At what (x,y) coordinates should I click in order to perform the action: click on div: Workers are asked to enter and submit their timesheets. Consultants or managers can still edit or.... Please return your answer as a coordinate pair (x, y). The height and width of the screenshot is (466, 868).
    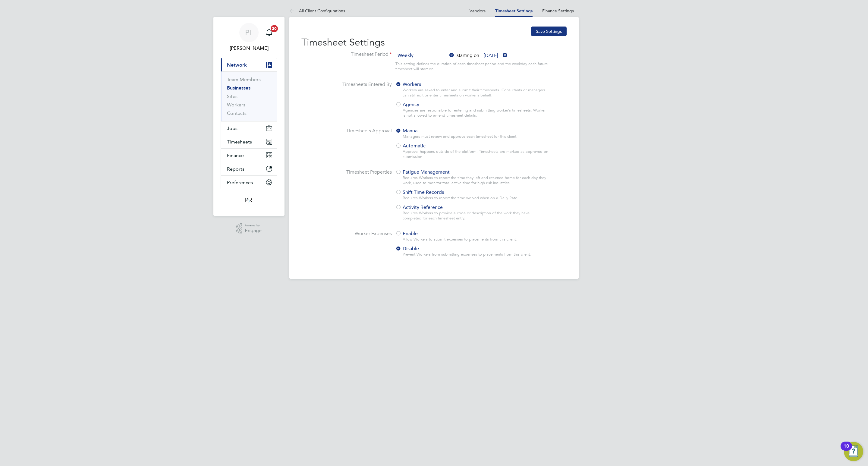
    Looking at the image, I should click on (476, 93).